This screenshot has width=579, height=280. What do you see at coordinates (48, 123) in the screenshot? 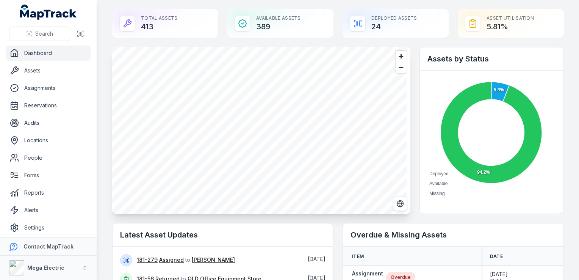
I see `a: Audits` at bounding box center [48, 123].